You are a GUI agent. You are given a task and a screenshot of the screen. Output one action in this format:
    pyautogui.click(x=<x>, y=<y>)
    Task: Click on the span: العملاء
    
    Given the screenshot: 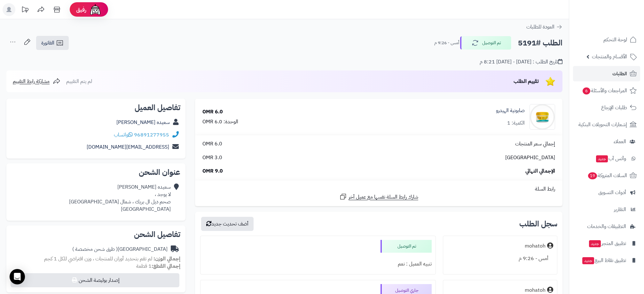 What is the action you would take?
    pyautogui.click(x=620, y=142)
    